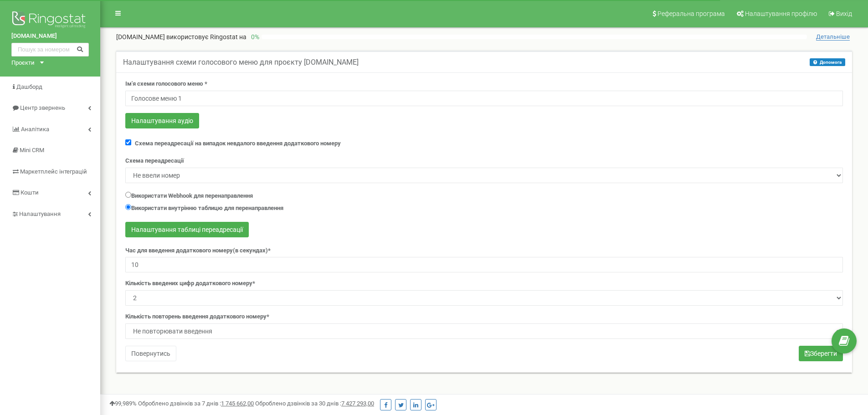  I want to click on label: Кількість введених цифр додаткового номеру*, so click(190, 283).